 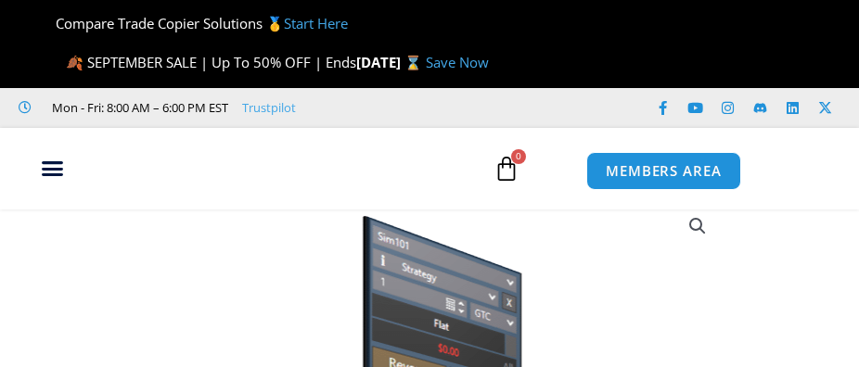 I want to click on a: Save Now, so click(x=457, y=62).